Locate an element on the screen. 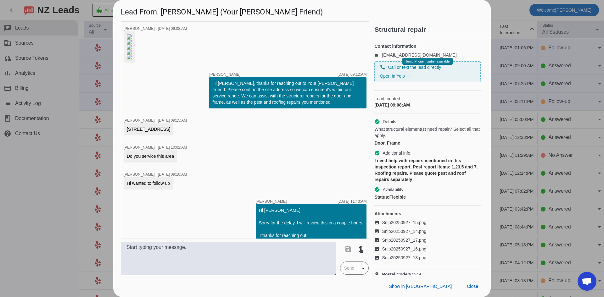 The image size is (604, 297). img: ooLuOR5g0h3oNeSnVqhttA is located at coordinates (129, 47).